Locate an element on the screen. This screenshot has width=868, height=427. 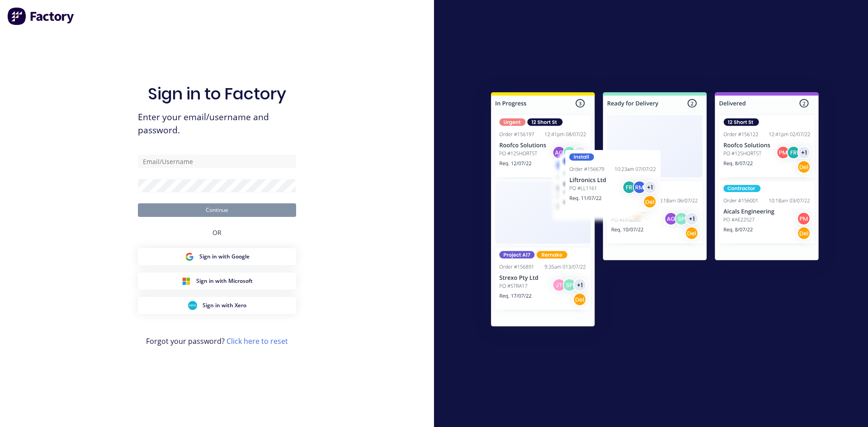
a: Click here to reset is located at coordinates (257, 341).